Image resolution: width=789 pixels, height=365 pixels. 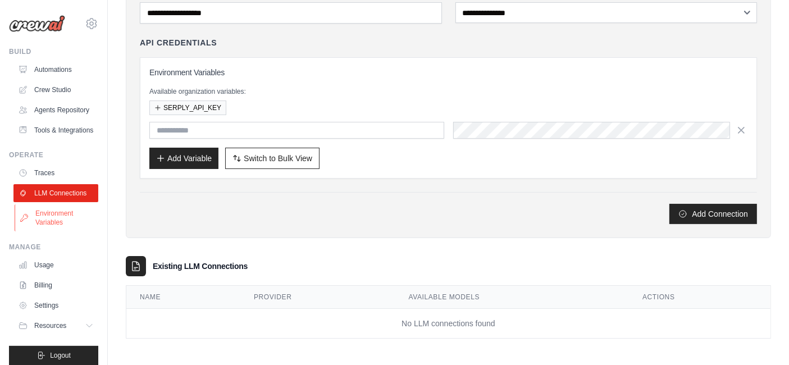 I want to click on a: Crew Studio, so click(x=56, y=90).